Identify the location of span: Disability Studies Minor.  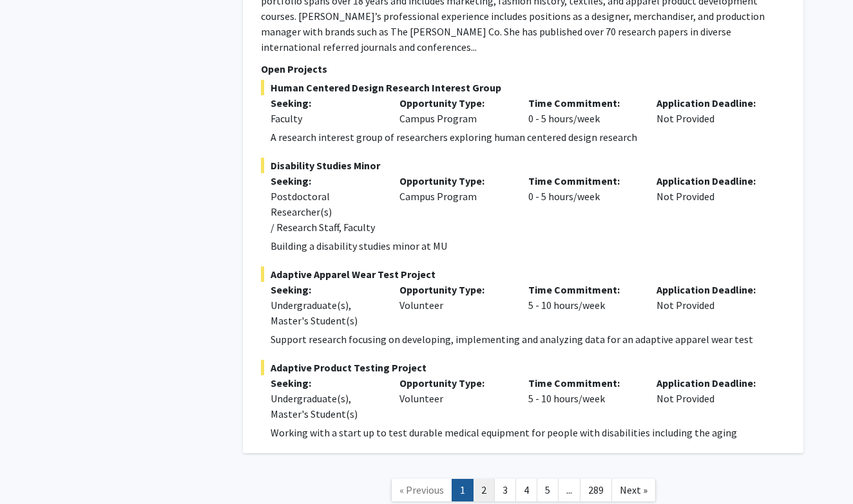
(523, 166).